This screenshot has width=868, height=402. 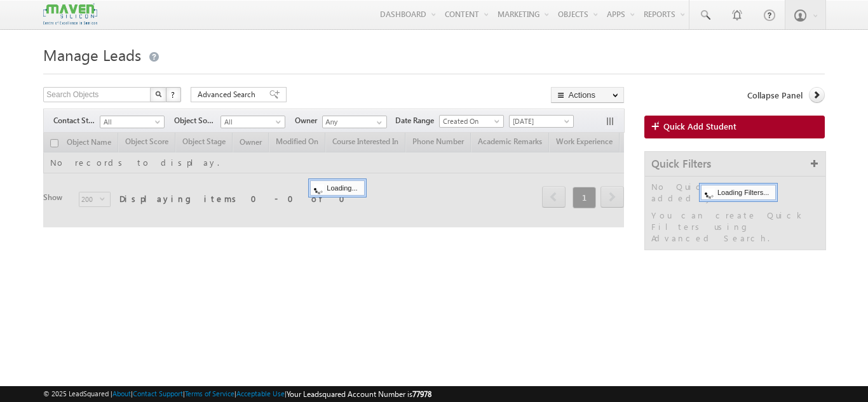 I want to click on span: © 2025 LeadSquared | | | | |, so click(x=237, y=394).